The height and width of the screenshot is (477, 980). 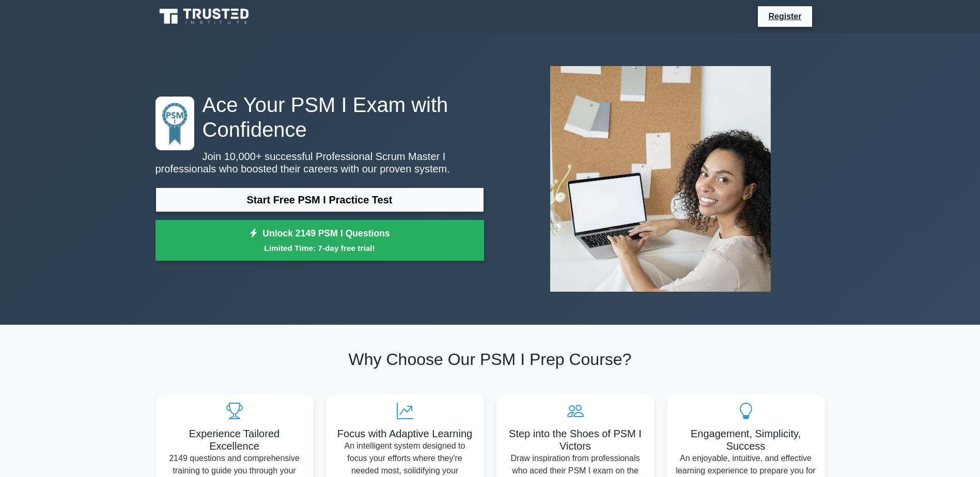 What do you see at coordinates (320, 248) in the screenshot?
I see `small: Limited Time: 7-day free trial!` at bounding box center [320, 248].